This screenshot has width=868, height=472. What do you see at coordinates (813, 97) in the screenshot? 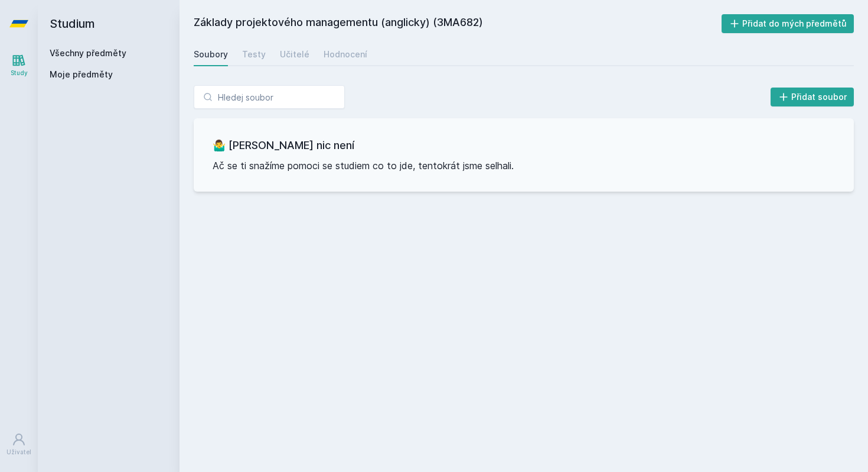
I see `a: Přidat soubor` at bounding box center [813, 97].